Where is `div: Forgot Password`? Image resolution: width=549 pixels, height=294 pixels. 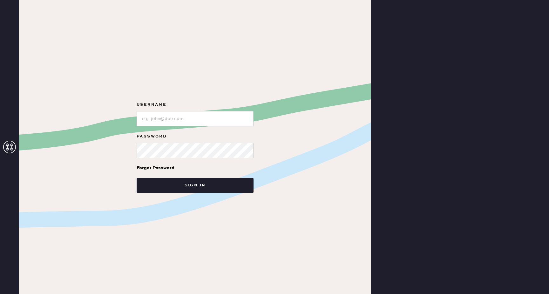 div: Forgot Password is located at coordinates (155, 168).